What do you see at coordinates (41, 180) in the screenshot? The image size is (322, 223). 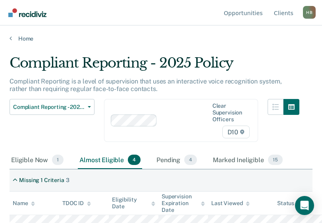 I see `div: Missing 1 Criteria3` at bounding box center [41, 180].